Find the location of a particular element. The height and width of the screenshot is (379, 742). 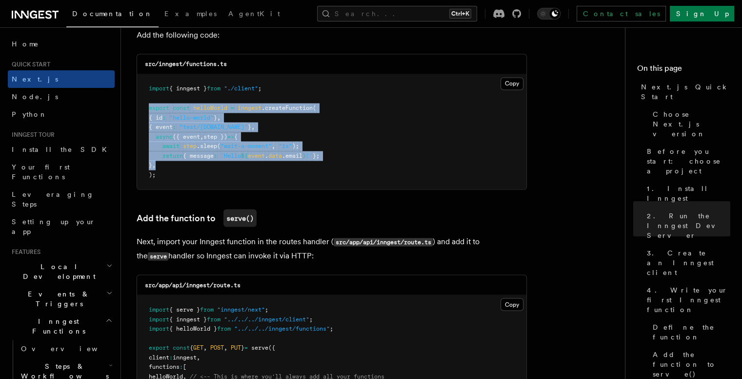

span: { message is located at coordinates (198, 155).